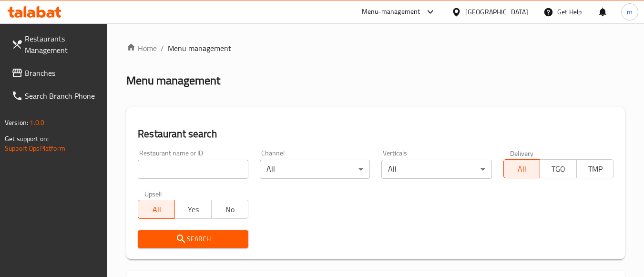 This screenshot has width=644, height=277. What do you see at coordinates (199, 48) in the screenshot?
I see `span: Menu management` at bounding box center [199, 48].